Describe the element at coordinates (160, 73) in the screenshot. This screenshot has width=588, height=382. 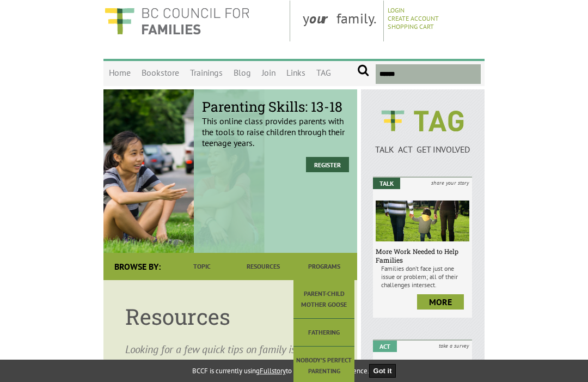
I see `a: Bookstore` at that location.